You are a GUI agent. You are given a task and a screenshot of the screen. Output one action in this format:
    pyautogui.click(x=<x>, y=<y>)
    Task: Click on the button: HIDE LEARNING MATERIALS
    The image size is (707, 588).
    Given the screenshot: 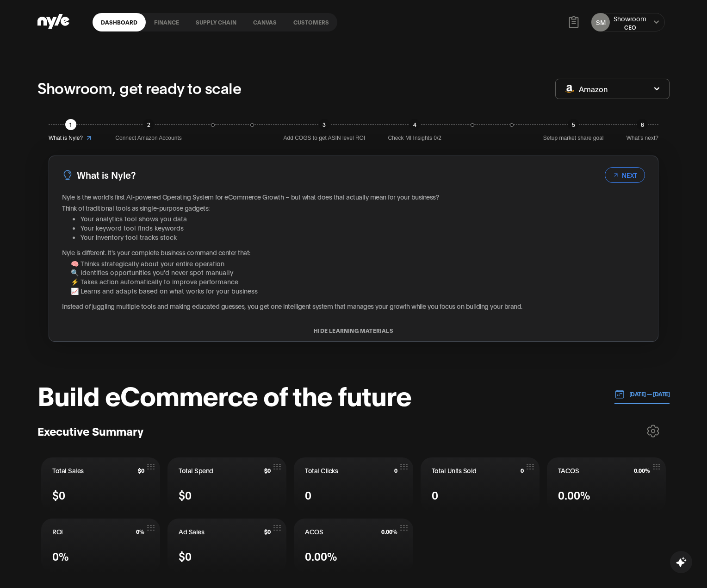 What is the action you would take?
    pyautogui.click(x=354, y=331)
    